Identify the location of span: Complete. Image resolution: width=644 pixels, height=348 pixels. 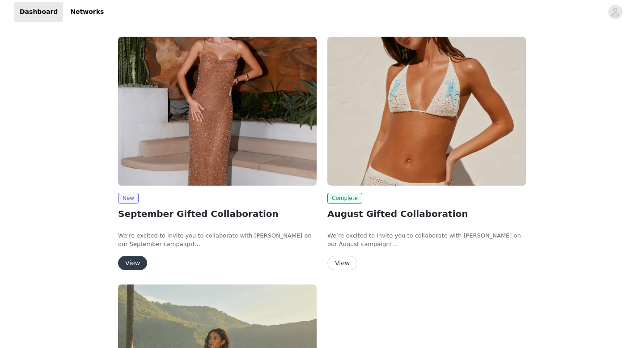
(345, 198).